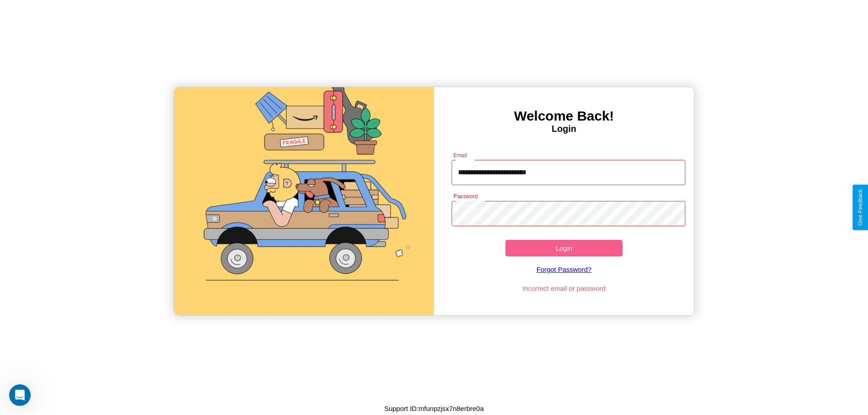  I want to click on p: Support ID: mfunpzjsx7n8erbre0a, so click(434, 408).